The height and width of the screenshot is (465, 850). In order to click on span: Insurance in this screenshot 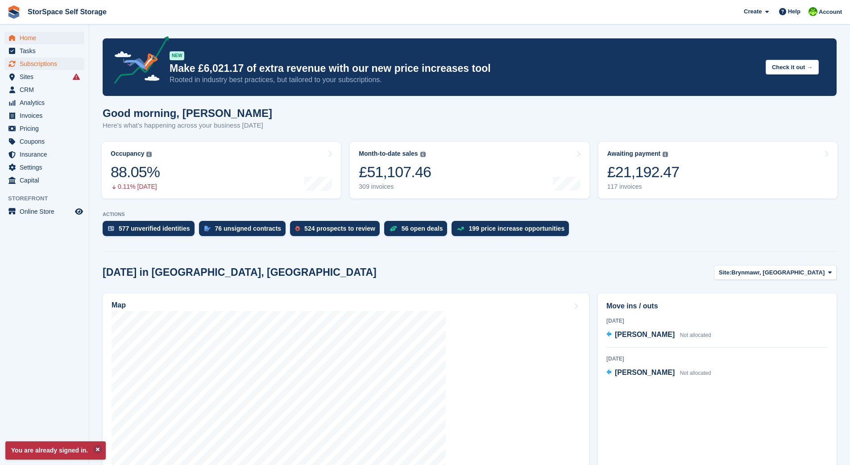, I will do `click(46, 154)`.